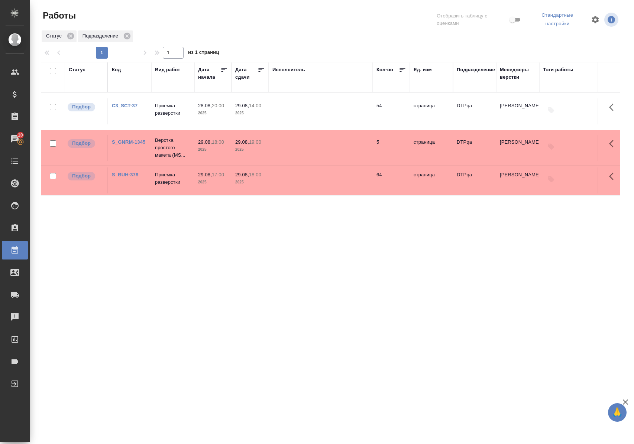  Describe the element at coordinates (595, 20) in the screenshot. I see `span: Настроить таблицу` at that location.